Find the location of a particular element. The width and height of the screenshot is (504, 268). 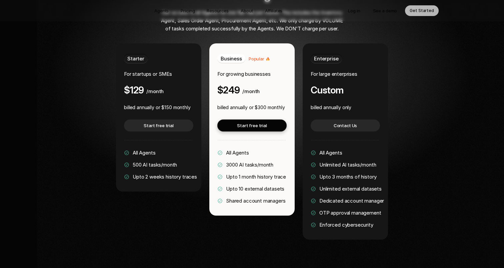

span: Popular is located at coordinates (256, 59).